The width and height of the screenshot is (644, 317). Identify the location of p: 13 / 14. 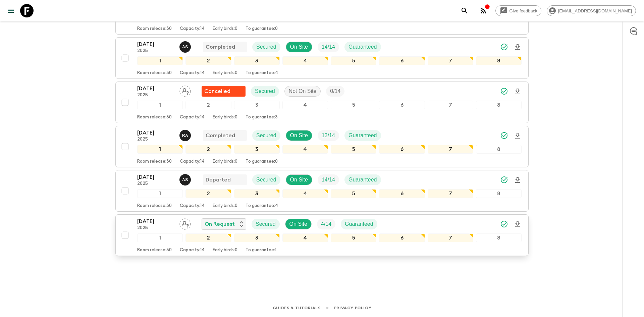
(328, 135).